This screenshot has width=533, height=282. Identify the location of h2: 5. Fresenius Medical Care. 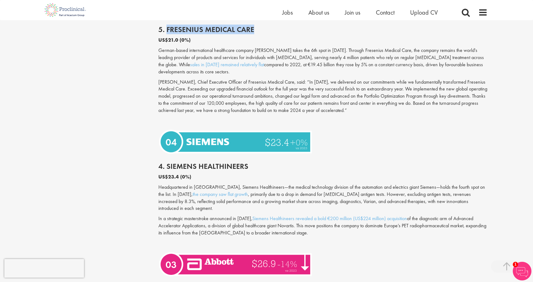
(323, 30).